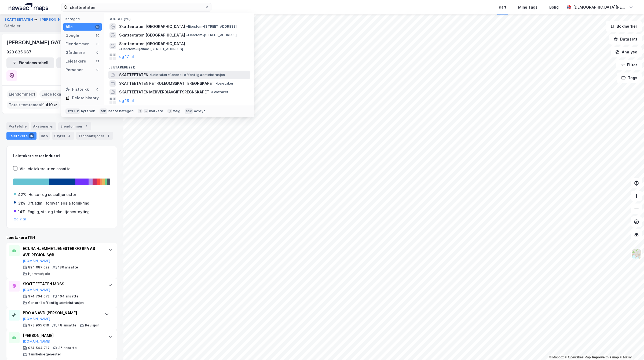 The width and height of the screenshot is (644, 360). I want to click on div: Eiendommer, so click(75, 126).